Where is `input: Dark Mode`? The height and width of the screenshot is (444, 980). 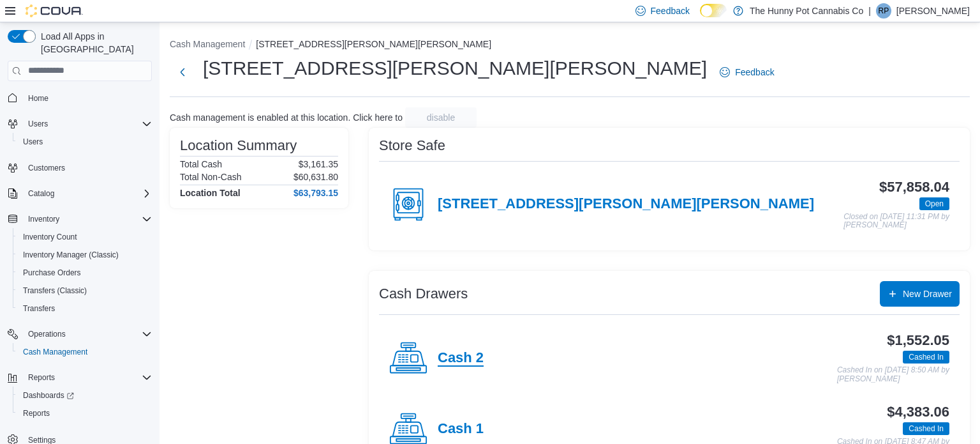
input: Dark Mode is located at coordinates (714, 11).